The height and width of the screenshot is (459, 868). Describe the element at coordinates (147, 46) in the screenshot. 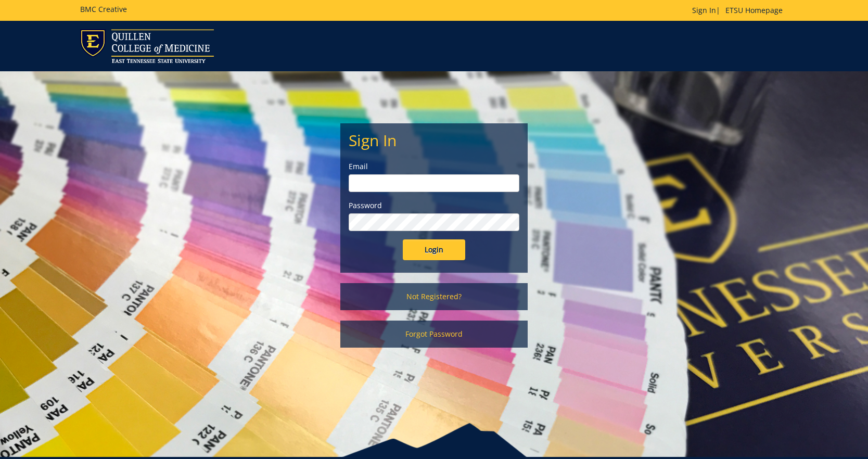

I see `img: ETSU logo` at that location.